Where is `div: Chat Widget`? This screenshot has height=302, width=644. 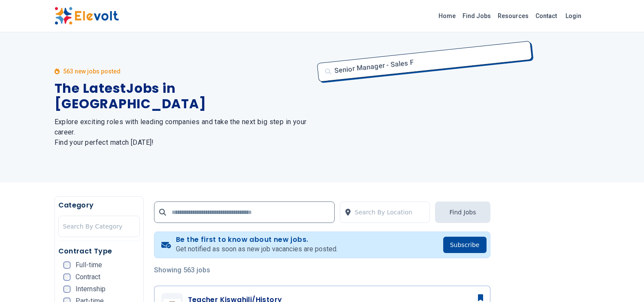 div: Chat Widget is located at coordinates (623, 282).